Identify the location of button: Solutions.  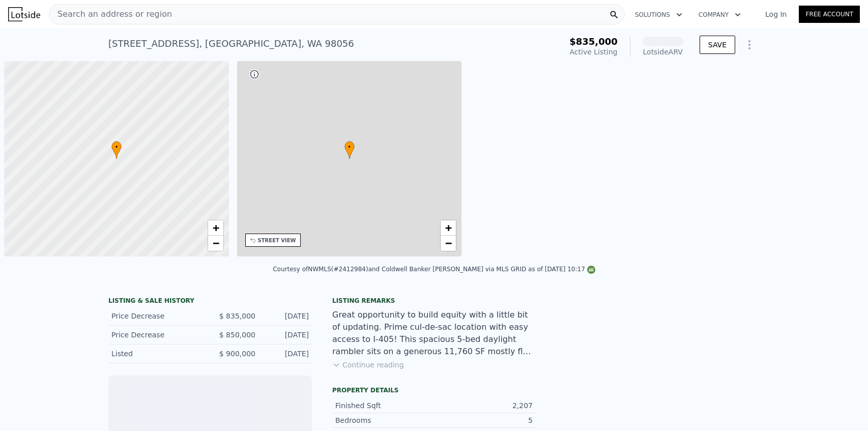
(659, 14).